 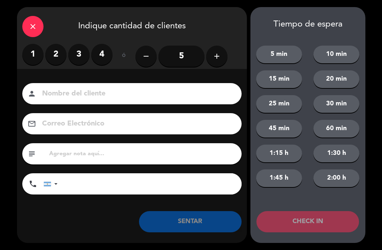 I want to click on div: Argentina: +54, so click(x=52, y=184).